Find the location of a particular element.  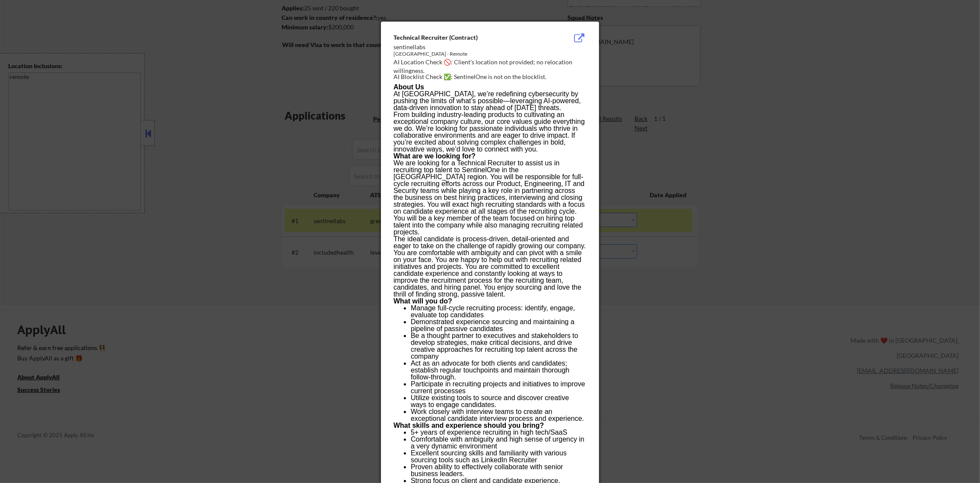

span: Demonstrated experience sourcing and maintaining a pipeline of passive candidates is located at coordinates (492, 325).